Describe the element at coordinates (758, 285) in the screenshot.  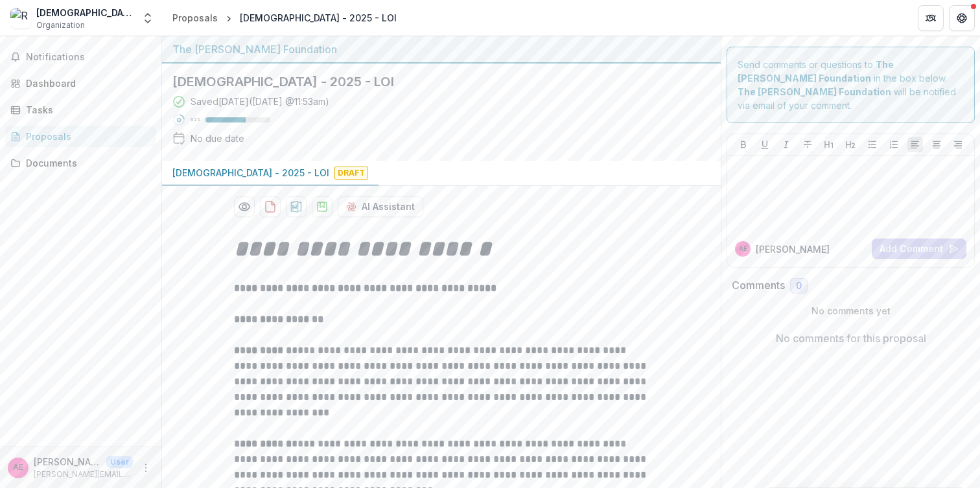
I see `h2: Comments` at that location.